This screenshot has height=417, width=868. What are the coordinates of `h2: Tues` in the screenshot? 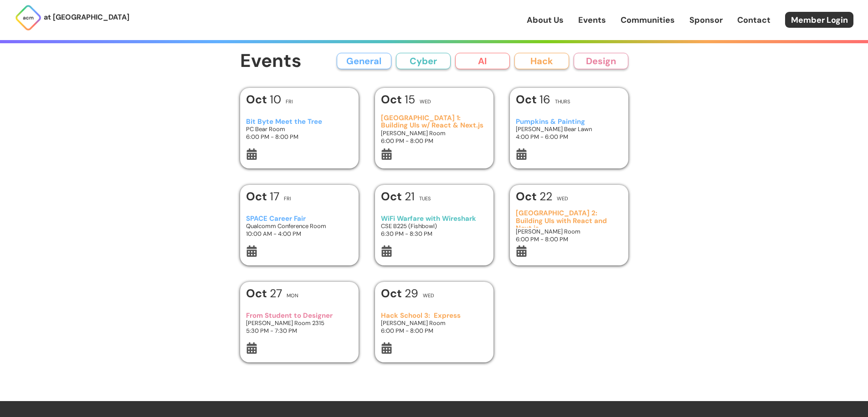 It's located at (424, 198).